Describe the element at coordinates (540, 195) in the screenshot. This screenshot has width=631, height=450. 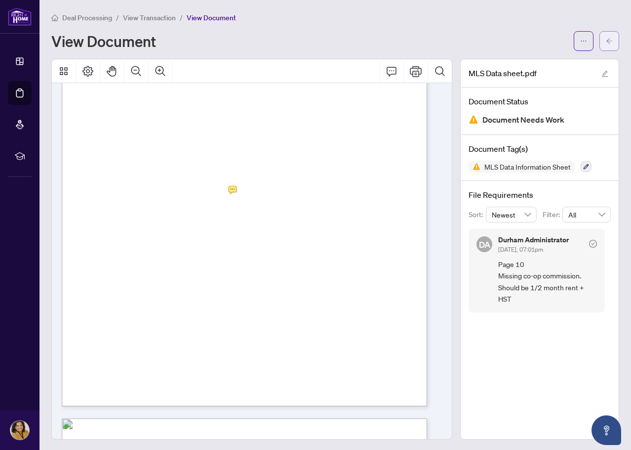
I see `h4: File Requirements` at that location.